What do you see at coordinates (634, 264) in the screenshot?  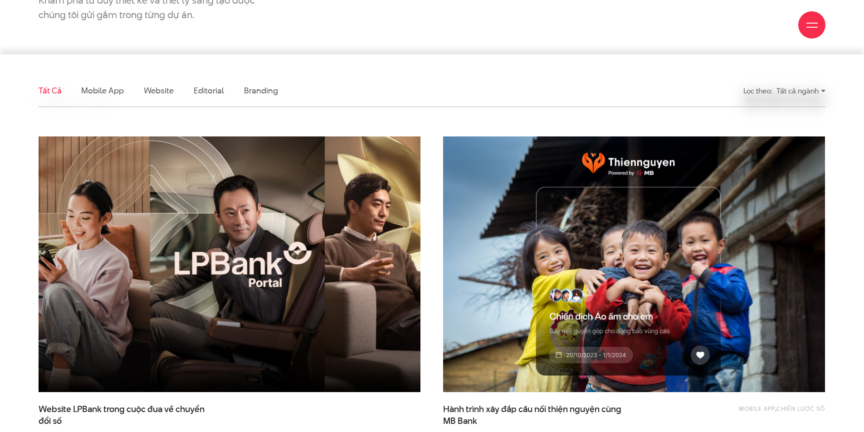 I see `img: thumb` at bounding box center [634, 264].